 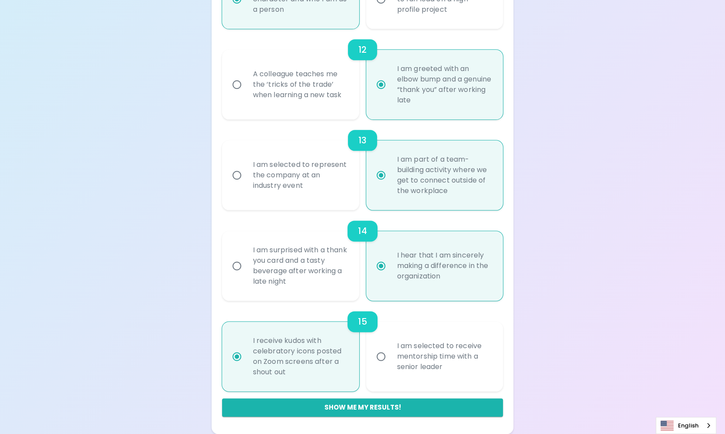 I want to click on h6: 12, so click(x=362, y=50).